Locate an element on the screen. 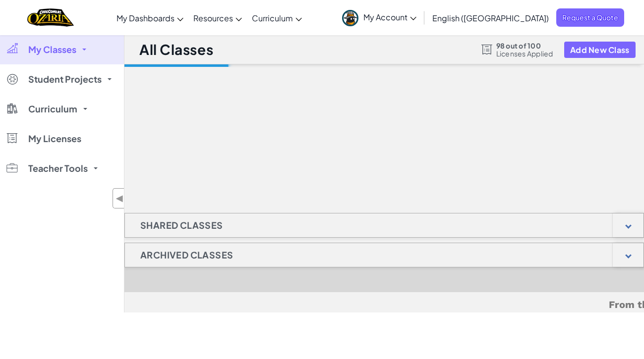 The height and width of the screenshot is (359, 644). a: My Account is located at coordinates (379, 17).